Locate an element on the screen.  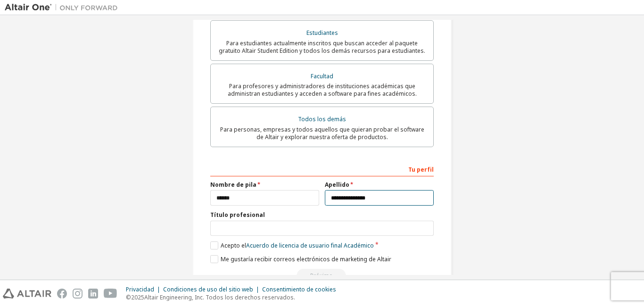
font: Apellido is located at coordinates (337, 184).